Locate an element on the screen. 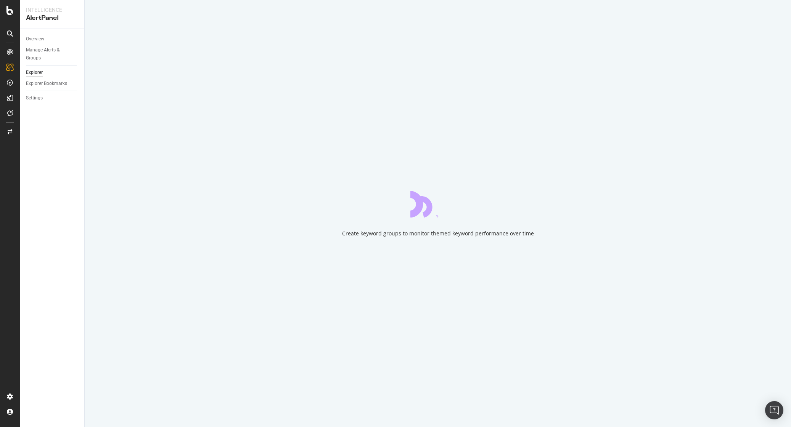 The width and height of the screenshot is (791, 427). a: Explorer Bookmarks is located at coordinates (52, 84).